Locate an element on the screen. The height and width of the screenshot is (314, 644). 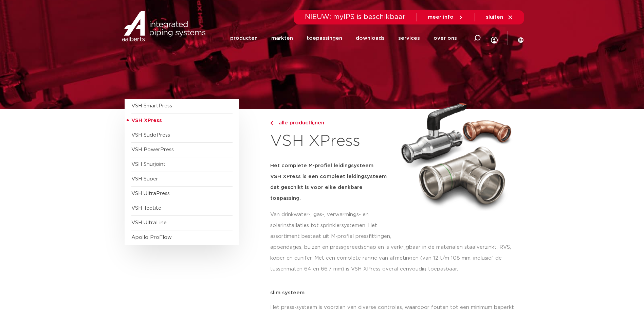
a: VSH Shurjoint is located at coordinates (148, 164).